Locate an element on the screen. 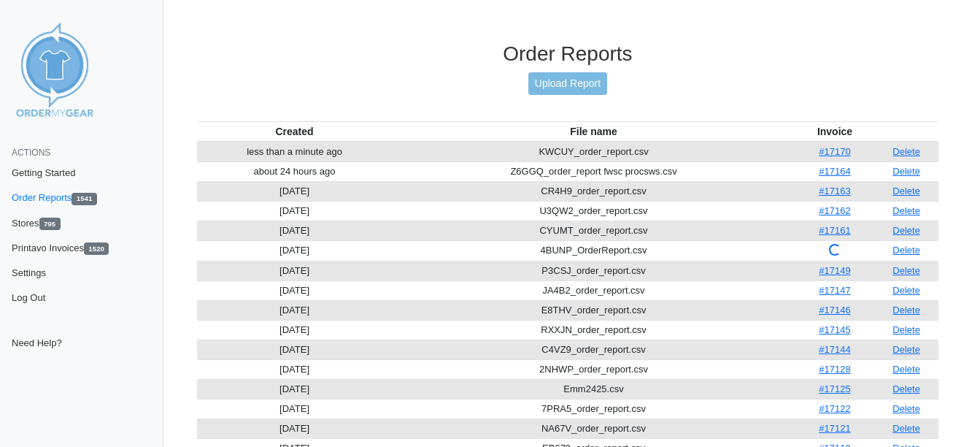 The width and height of the screenshot is (980, 447). a: #17147 is located at coordinates (834, 290).